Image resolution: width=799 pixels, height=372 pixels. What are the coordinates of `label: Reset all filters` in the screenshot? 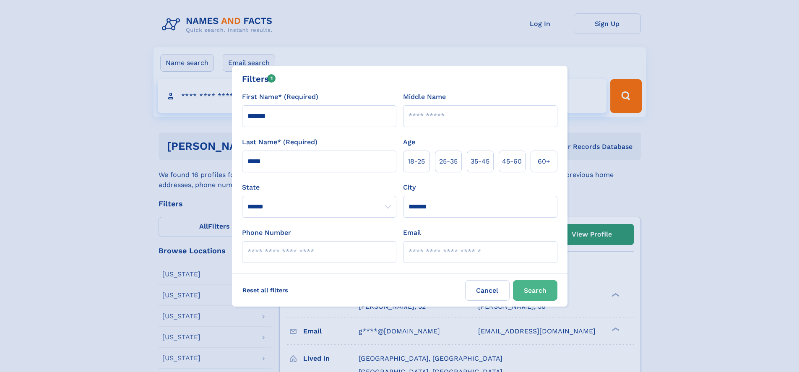 It's located at (265, 290).